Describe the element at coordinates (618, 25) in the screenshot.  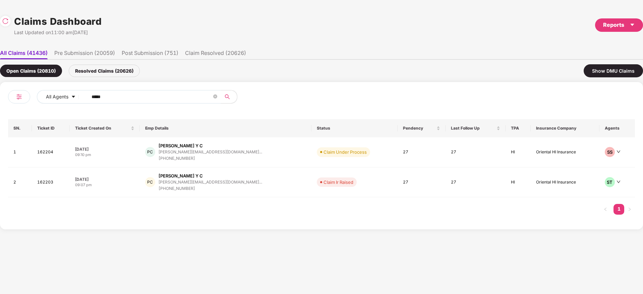
I see `div: Reports` at that location.